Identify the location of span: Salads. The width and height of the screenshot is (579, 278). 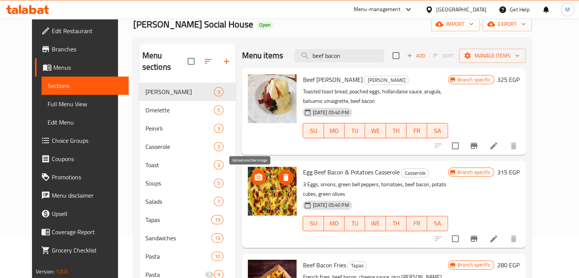
(180, 202).